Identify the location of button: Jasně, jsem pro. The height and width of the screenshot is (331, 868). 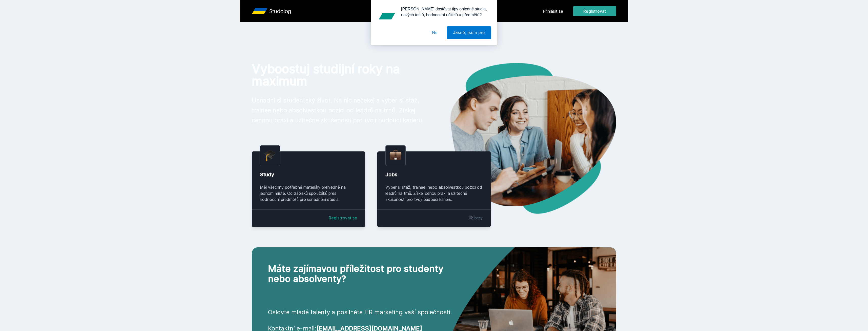
(469, 33).